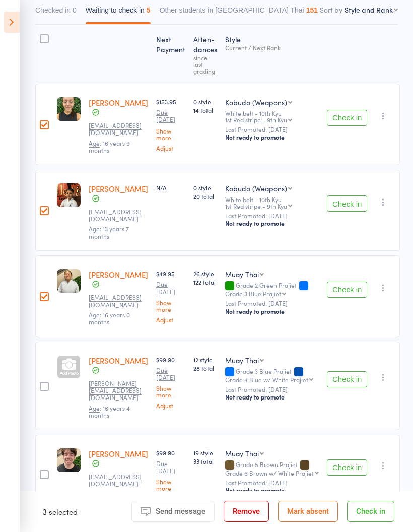 This screenshot has width=413, height=532. I want to click on div: Grade 2 Green Prajiet, so click(272, 289).